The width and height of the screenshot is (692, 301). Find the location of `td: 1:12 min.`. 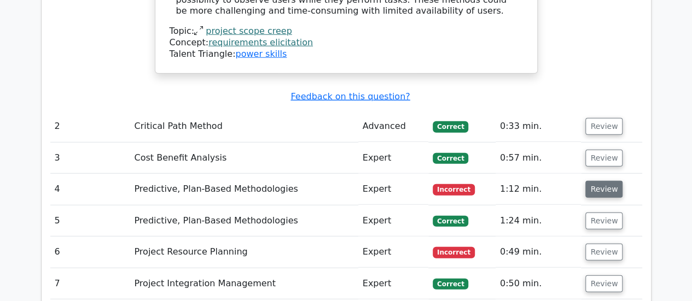

td: 1:12 min. is located at coordinates (538, 189).